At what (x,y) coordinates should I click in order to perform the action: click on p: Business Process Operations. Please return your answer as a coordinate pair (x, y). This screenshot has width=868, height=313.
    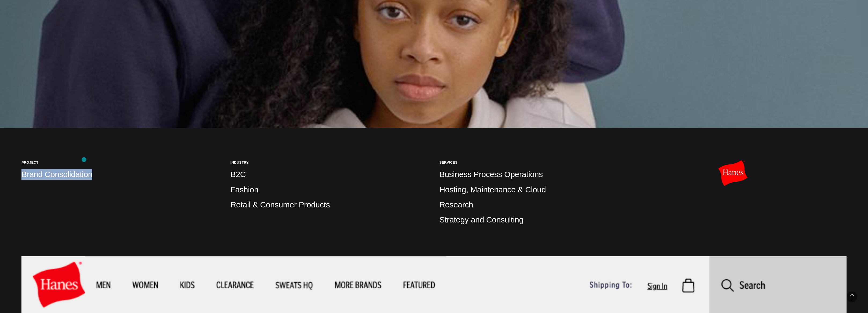
    Looking at the image, I should click on (573, 174).